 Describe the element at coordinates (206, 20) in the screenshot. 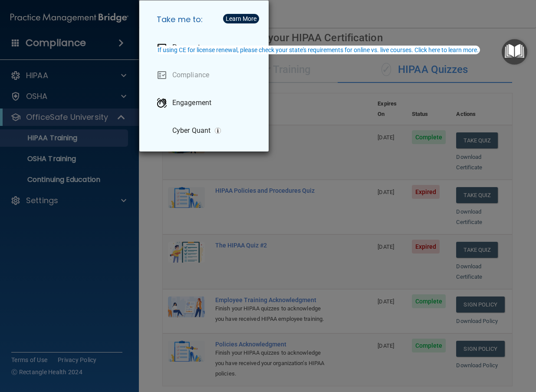

I see `h5: Take me to:` at that location.